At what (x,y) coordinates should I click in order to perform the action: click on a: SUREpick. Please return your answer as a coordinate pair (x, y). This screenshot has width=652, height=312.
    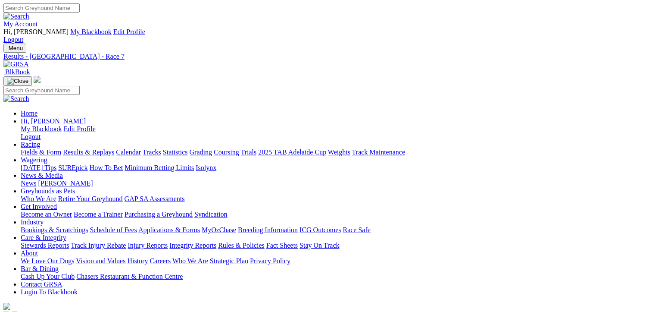
    Looking at the image, I should click on (73, 167).